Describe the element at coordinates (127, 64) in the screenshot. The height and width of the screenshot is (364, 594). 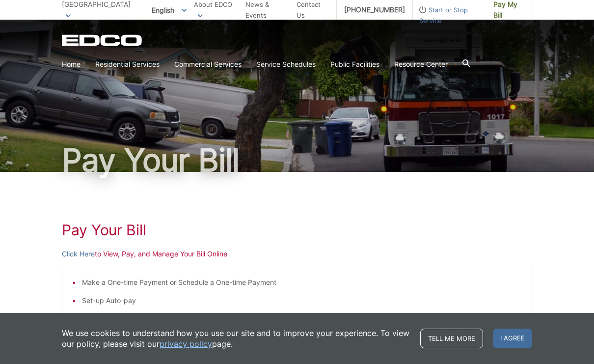
I see `a: Residential Services` at that location.